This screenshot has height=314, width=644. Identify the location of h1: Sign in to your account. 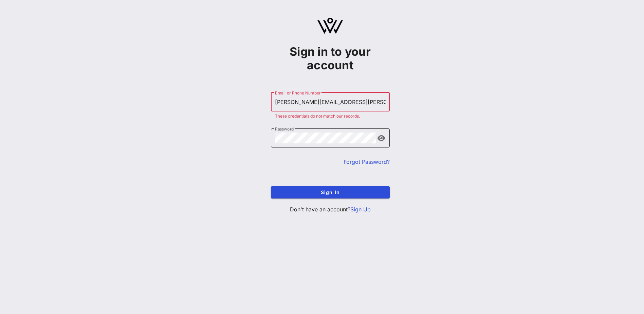
(330, 58).